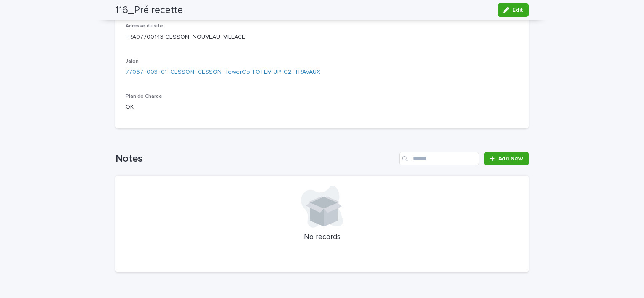 Image resolution: width=644 pixels, height=298 pixels. What do you see at coordinates (506, 159) in the screenshot?
I see `a: Add New` at bounding box center [506, 159].